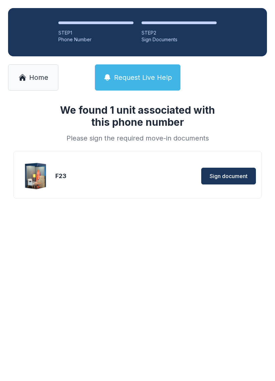 This screenshot has width=275, height=381. Describe the element at coordinates (96, 40) in the screenshot. I see `div: Phone Number` at that location.